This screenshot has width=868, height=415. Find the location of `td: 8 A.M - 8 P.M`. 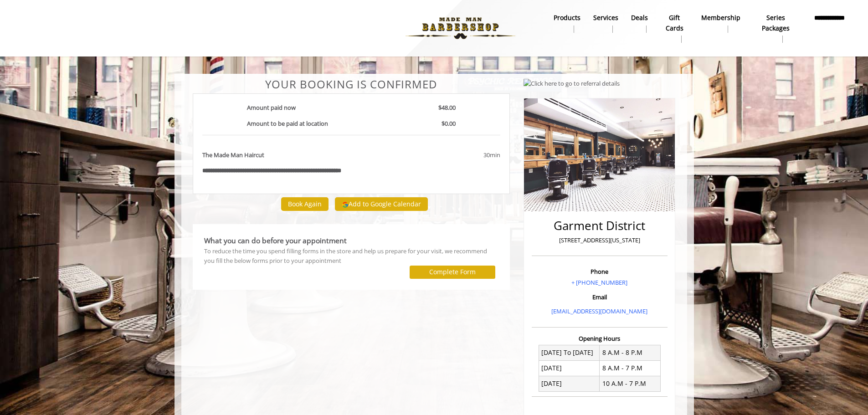

td: 8 A.M - 8 P.M is located at coordinates (630, 352).